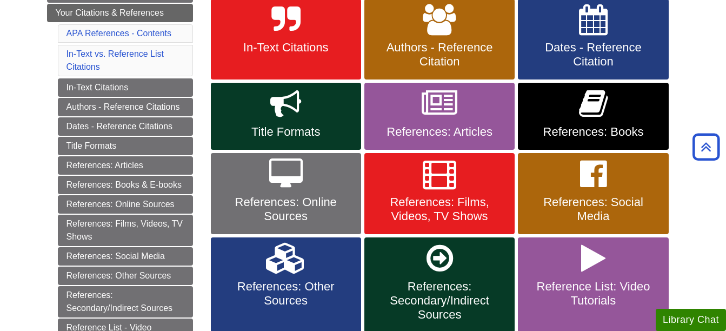 Image resolution: width=726 pixels, height=331 pixels. I want to click on a: Your Citations & References, so click(120, 13).